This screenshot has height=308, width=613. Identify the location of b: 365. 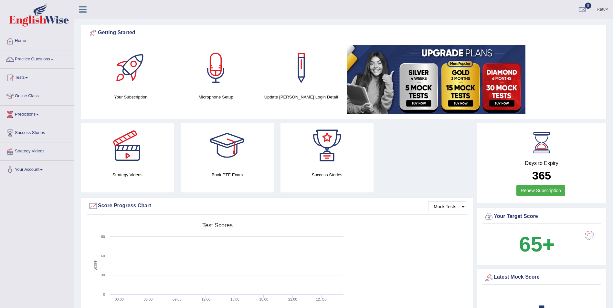
(542, 176).